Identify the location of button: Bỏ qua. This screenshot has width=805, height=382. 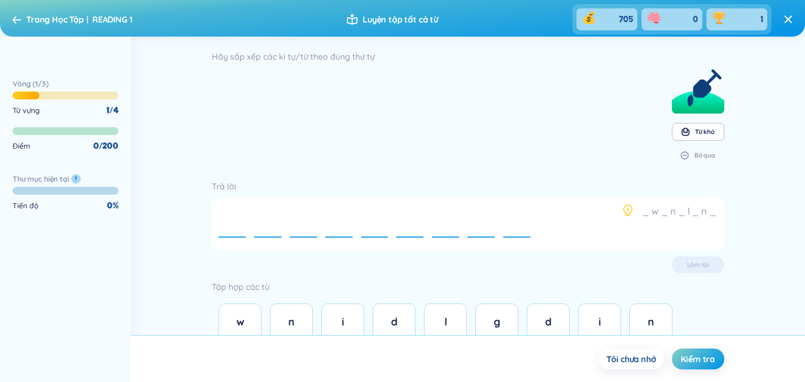
(698, 156).